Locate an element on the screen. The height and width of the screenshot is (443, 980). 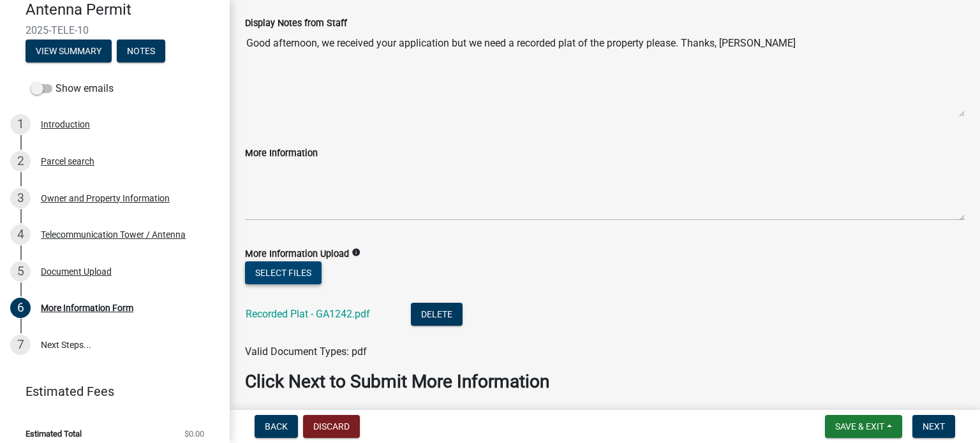
label: More Information Upload is located at coordinates (297, 254).